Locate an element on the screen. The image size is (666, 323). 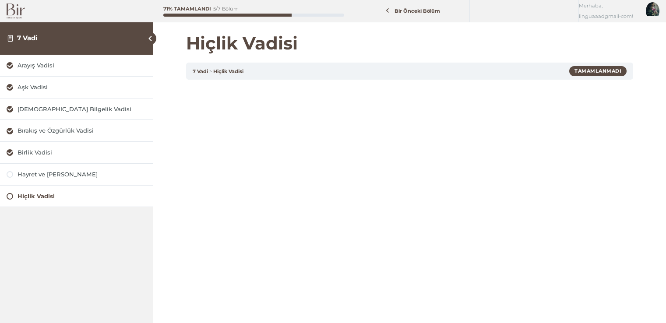
div: Hiçlik Vadisi is located at coordinates (82, 196).